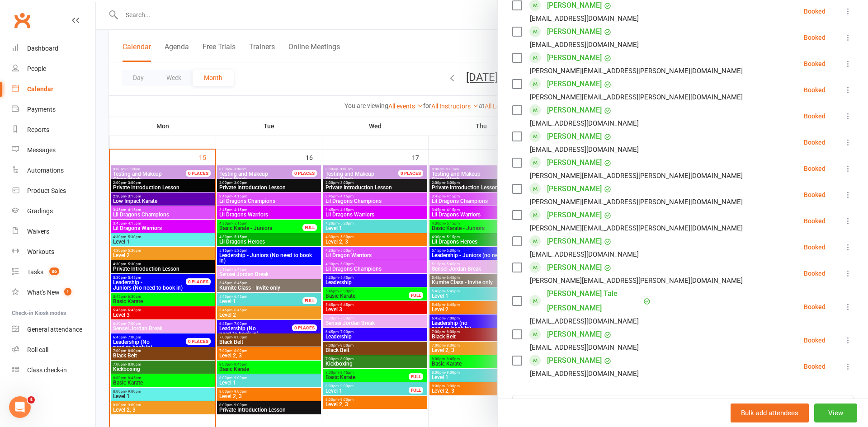 This screenshot has width=868, height=427. What do you see at coordinates (53, 130) in the screenshot?
I see `a: Reports` at bounding box center [53, 130].